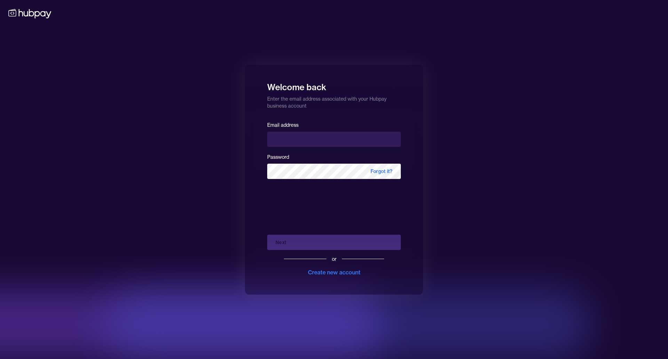 The height and width of the screenshot is (359, 668). What do you see at coordinates (334, 85) in the screenshot?
I see `h1: Welcome back` at bounding box center [334, 85].